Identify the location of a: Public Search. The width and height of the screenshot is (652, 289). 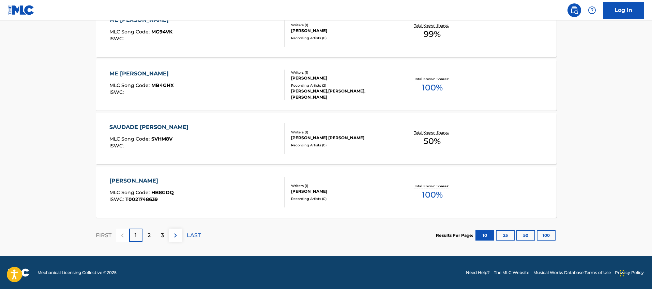
(574, 10).